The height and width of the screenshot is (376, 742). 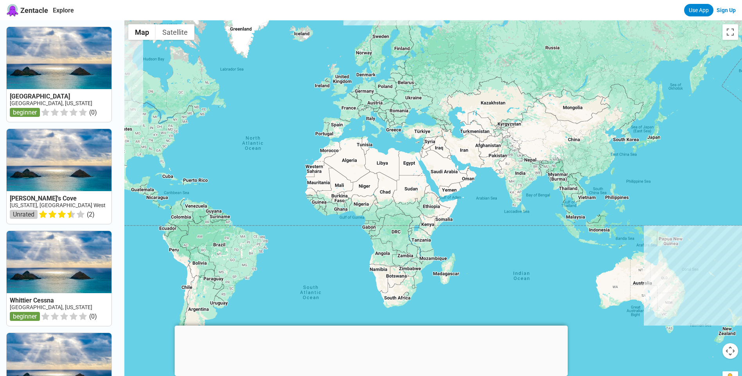 I want to click on a: Explore, so click(x=63, y=10).